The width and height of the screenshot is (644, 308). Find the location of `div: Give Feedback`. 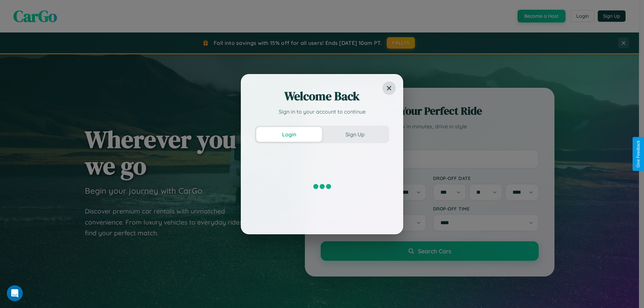

div: Give Feedback is located at coordinates (638, 154).